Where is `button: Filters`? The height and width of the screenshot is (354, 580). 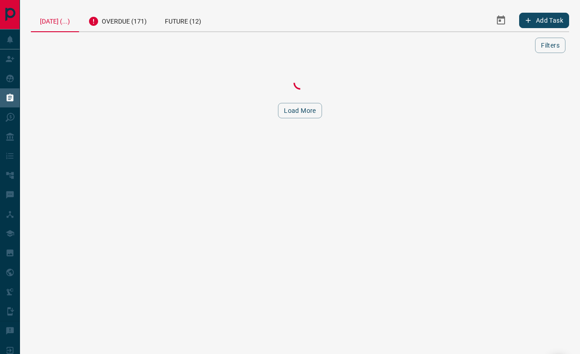
button: Filters is located at coordinates (550, 45).